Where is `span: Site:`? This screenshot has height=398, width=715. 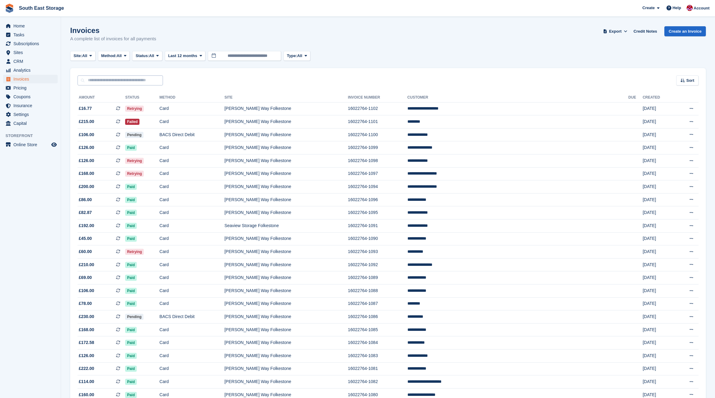 span: Site: is located at coordinates (78, 56).